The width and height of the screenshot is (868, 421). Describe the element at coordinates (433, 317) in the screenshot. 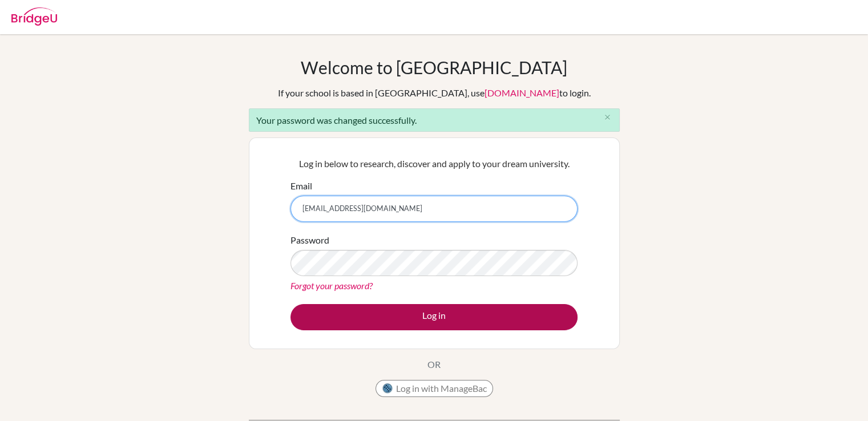

I see `button: Log in` at that location.